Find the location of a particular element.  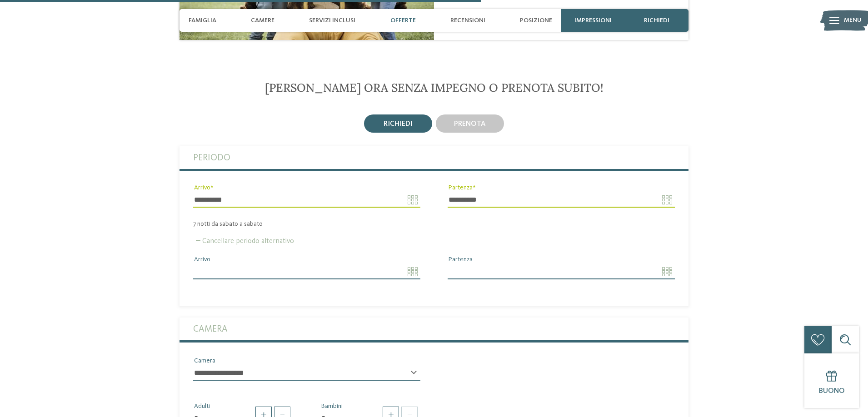

span: Offerte is located at coordinates (403, 20).